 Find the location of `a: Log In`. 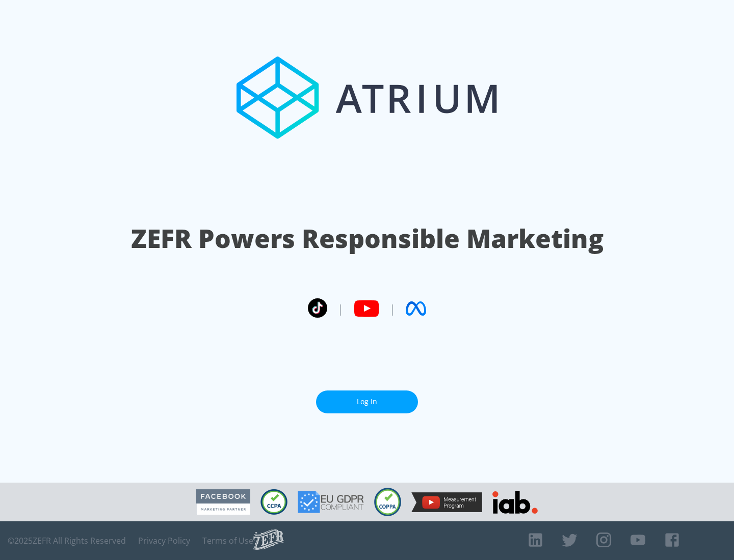

a: Log In is located at coordinates (367, 402).